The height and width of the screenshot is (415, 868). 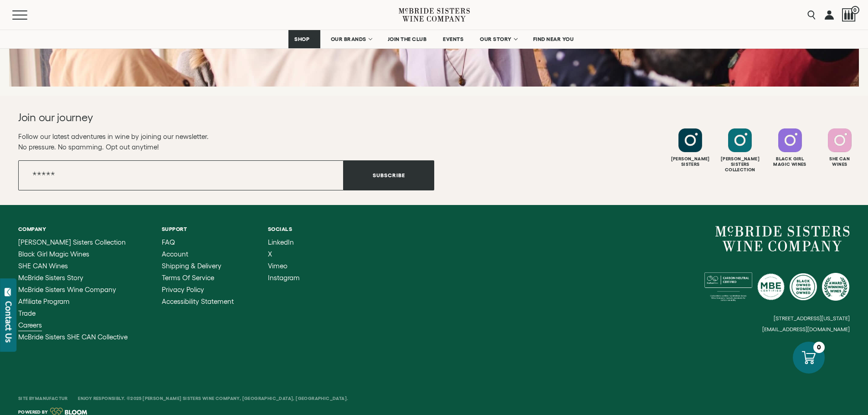 What do you see at coordinates (73, 254) in the screenshot?
I see `a: Black Girl Magic Wines` at bounding box center [73, 254].